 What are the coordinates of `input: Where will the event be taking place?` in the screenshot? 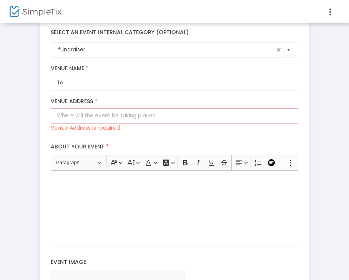 It's located at (174, 116).